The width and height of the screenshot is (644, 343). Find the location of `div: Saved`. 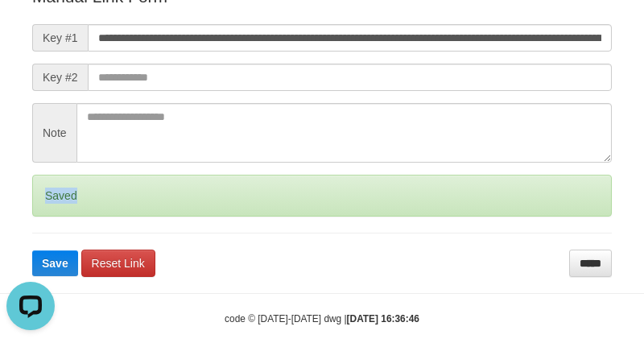

div: Saved is located at coordinates (322, 196).